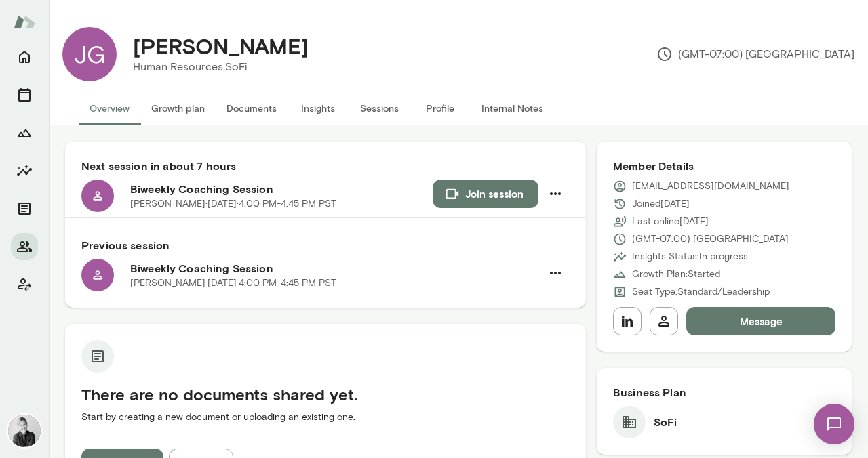 This screenshot has height=458, width=868. I want to click on button: Client app, so click(25, 285).